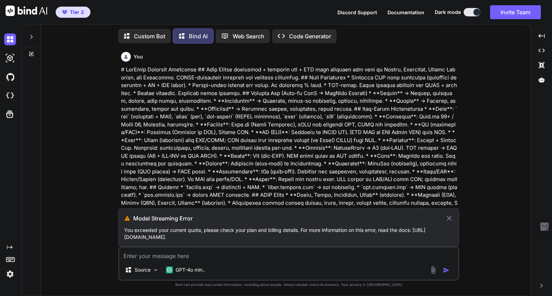 The width and height of the screenshot is (552, 296). I want to click on button: Invite Team, so click(515, 12).